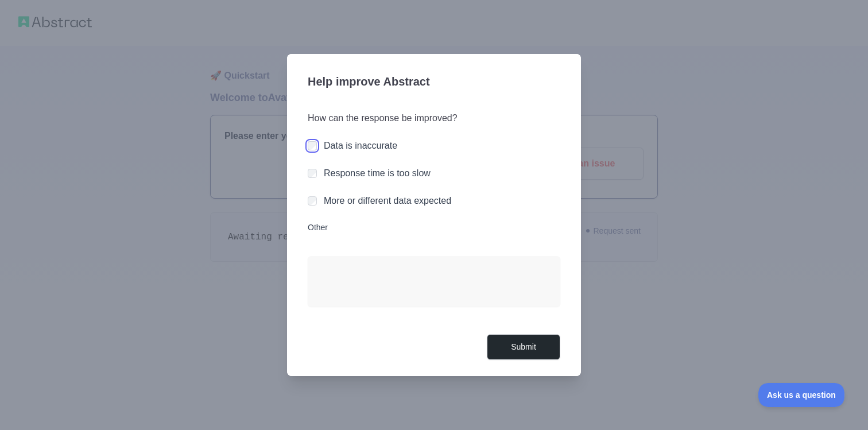 The height and width of the screenshot is (430, 868). I want to click on label: Response time is too slow, so click(377, 173).